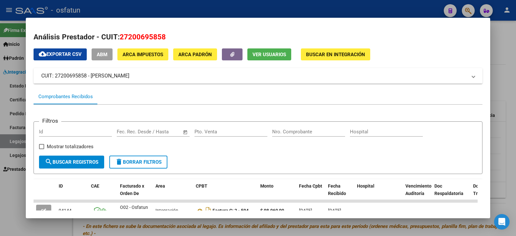  What do you see at coordinates (130, 132) in the screenshot?
I see `input: Fecha inicio` at bounding box center [130, 132].